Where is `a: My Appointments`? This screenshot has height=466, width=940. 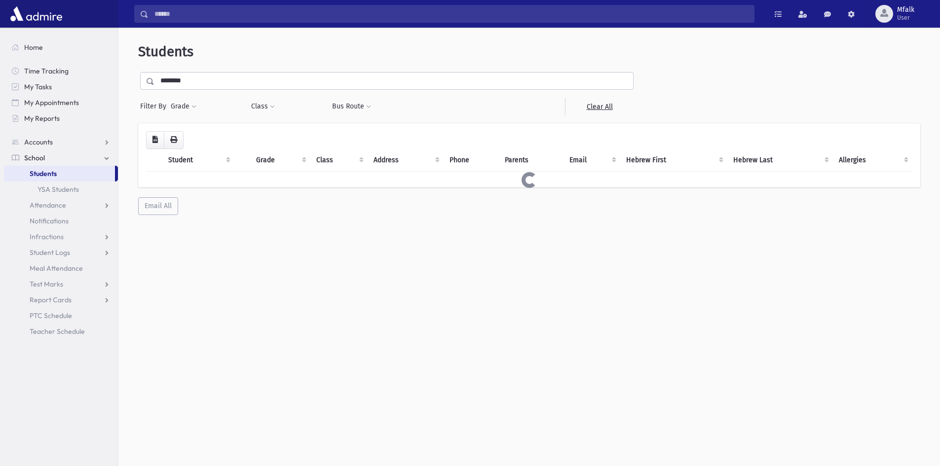 a: My Appointments is located at coordinates (61, 103).